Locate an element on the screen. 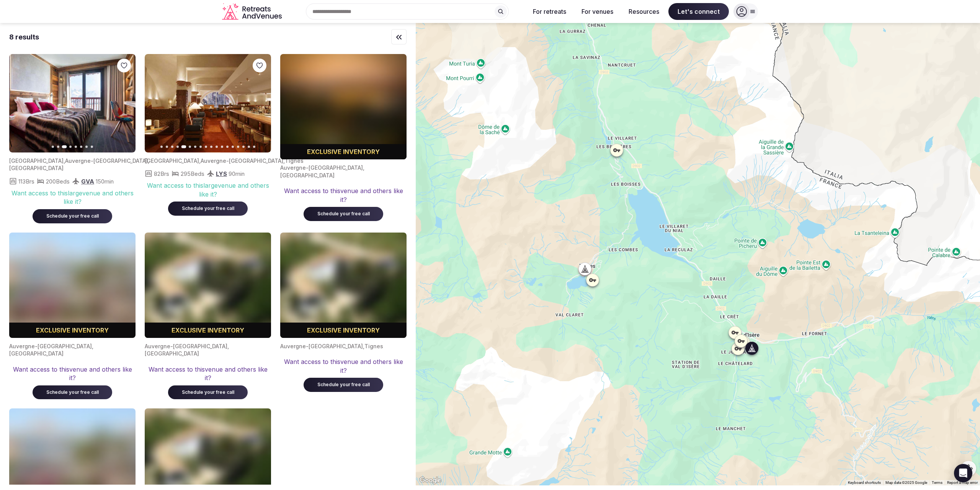 This screenshot has height=490, width=980. svg: Retreats and Venues company logo is located at coordinates (253, 11).